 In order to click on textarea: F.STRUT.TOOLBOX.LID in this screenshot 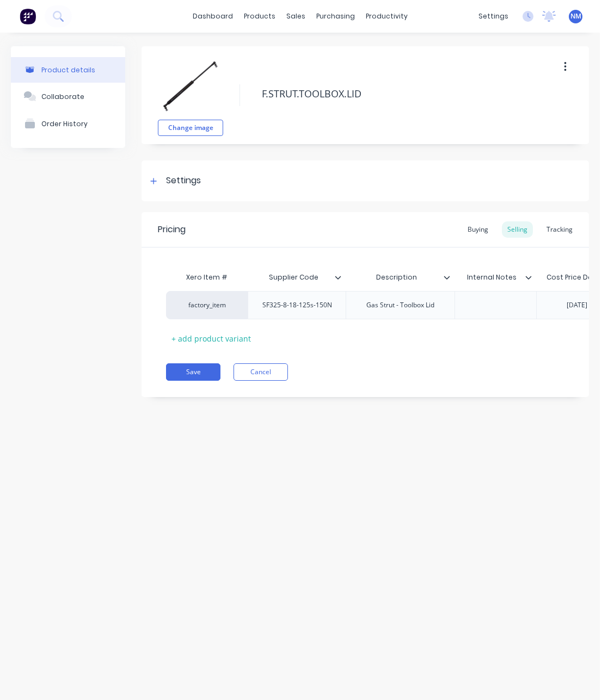, I will do `click(414, 94)`.